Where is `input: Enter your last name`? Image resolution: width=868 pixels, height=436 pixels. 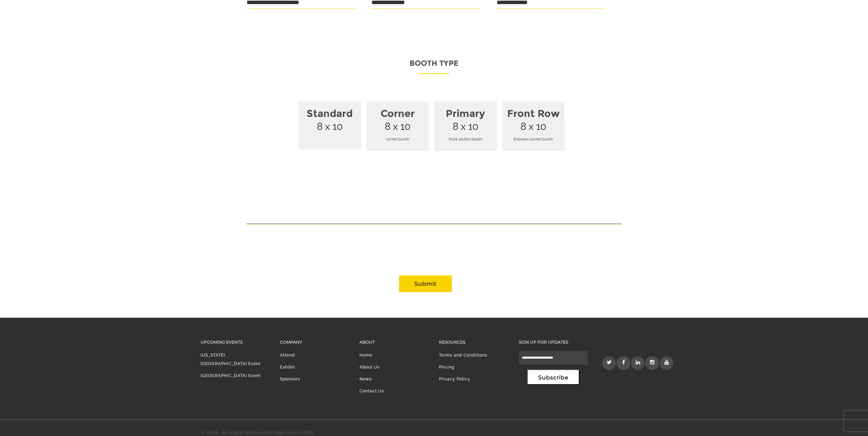 input: Enter your last name is located at coordinates (67, 71).